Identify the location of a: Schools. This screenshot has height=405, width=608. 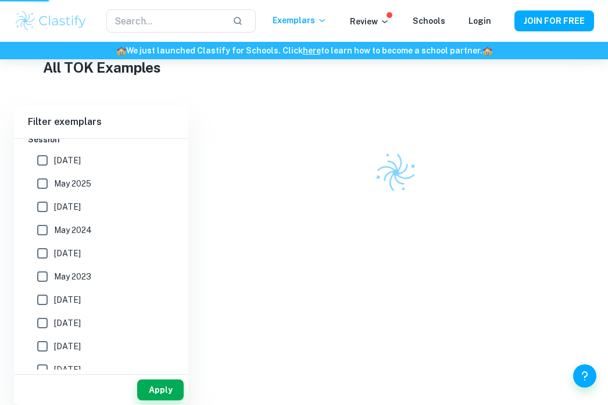
(429, 21).